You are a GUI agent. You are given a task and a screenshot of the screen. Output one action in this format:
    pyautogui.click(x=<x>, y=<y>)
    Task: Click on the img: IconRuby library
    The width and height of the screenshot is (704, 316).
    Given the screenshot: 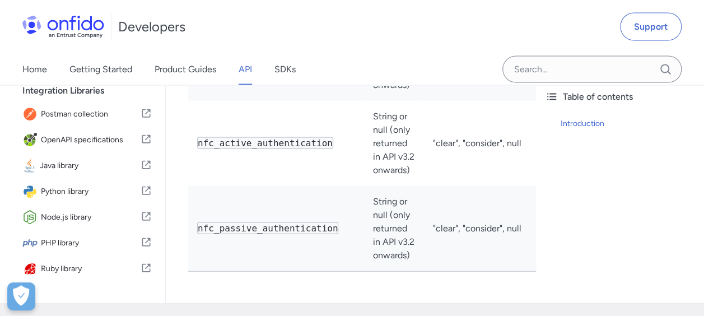 What is the action you would take?
    pyautogui.click(x=31, y=269)
    